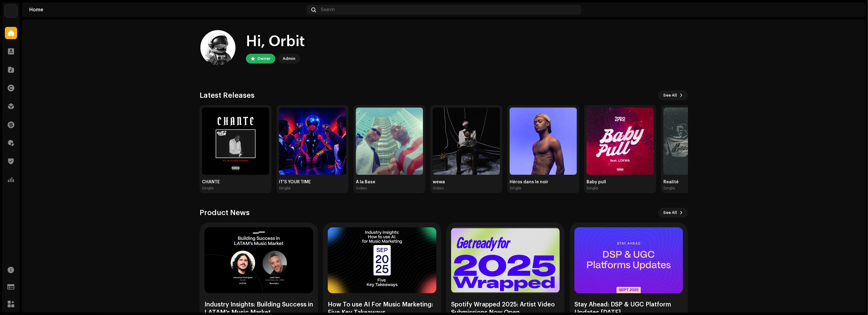 The height and width of the screenshot is (315, 868). What do you see at coordinates (390, 141) in the screenshot?
I see `img: 6c5d80c8-a442-411b-a42c-1dc23294abc1` at bounding box center [390, 141].